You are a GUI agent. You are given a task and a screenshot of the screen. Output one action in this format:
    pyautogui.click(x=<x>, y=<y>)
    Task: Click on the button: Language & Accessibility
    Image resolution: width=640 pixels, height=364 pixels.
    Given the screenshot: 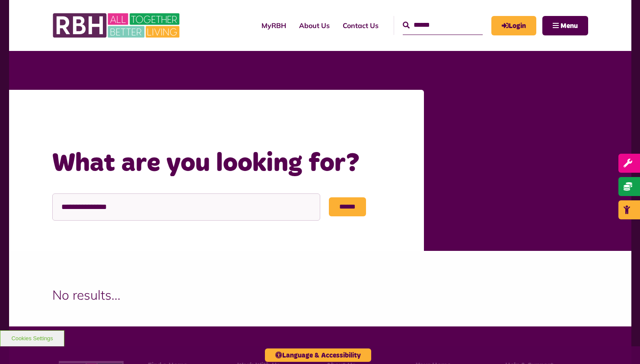 What is the action you would take?
    pyautogui.click(x=318, y=355)
    